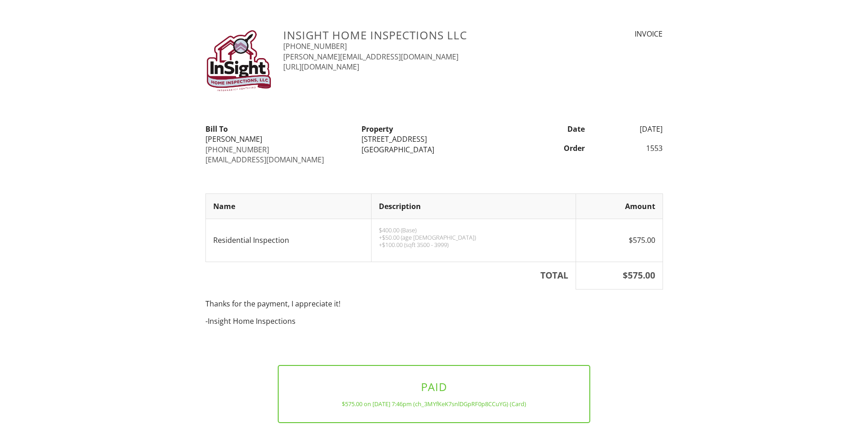  I want to click on strong: Property, so click(377, 129).